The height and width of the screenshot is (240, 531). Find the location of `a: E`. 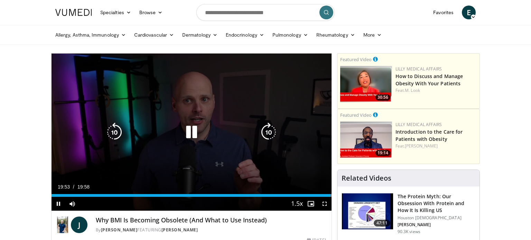

a: E is located at coordinates (469, 12).